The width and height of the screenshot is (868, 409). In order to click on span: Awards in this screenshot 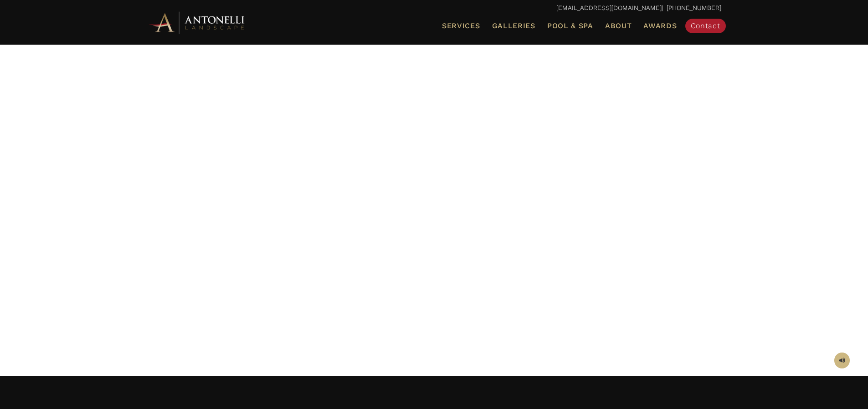, I will do `click(660, 26)`.